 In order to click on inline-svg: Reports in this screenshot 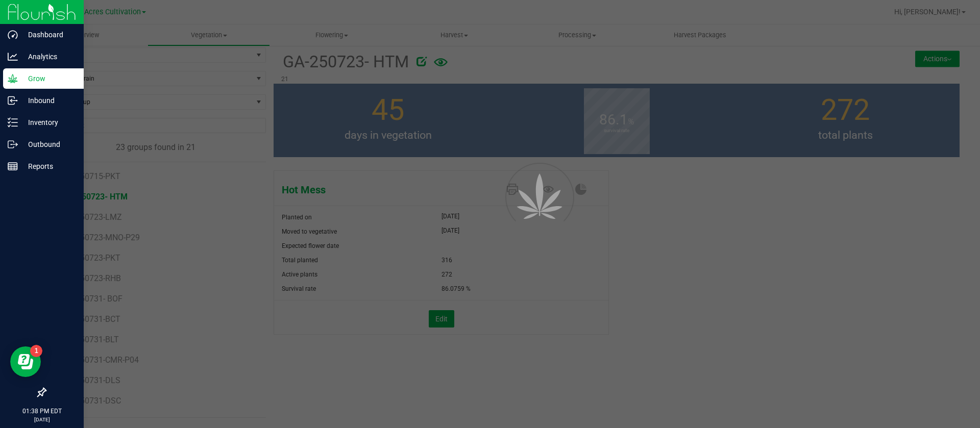, I will do `click(13, 167)`.